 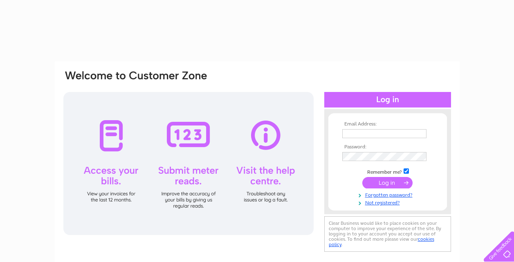 I want to click on a: Not registered?, so click(x=388, y=202).